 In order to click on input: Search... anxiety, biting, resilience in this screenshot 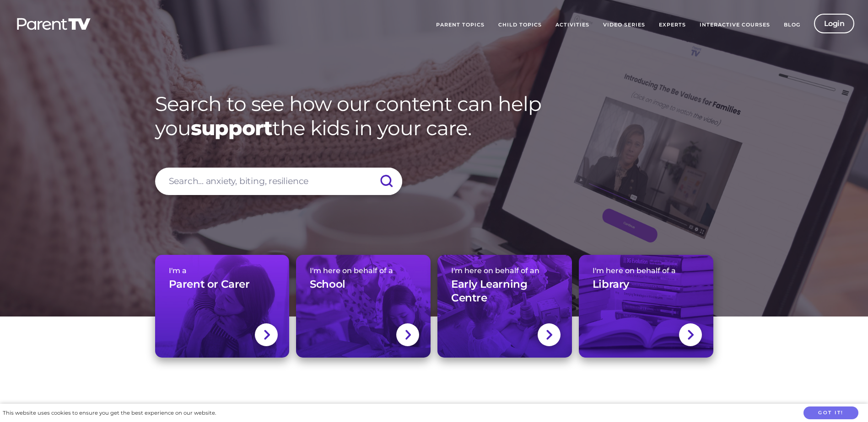, I will do `click(279, 181)`.